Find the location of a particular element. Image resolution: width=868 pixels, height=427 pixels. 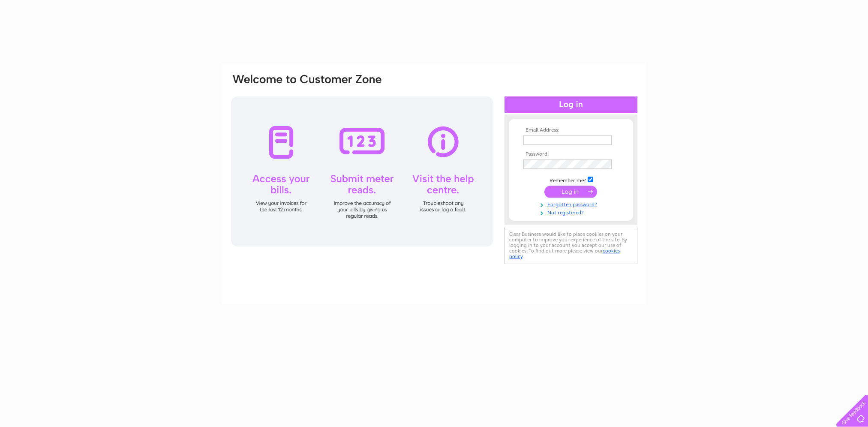

a: cookies policy is located at coordinates (565, 253).